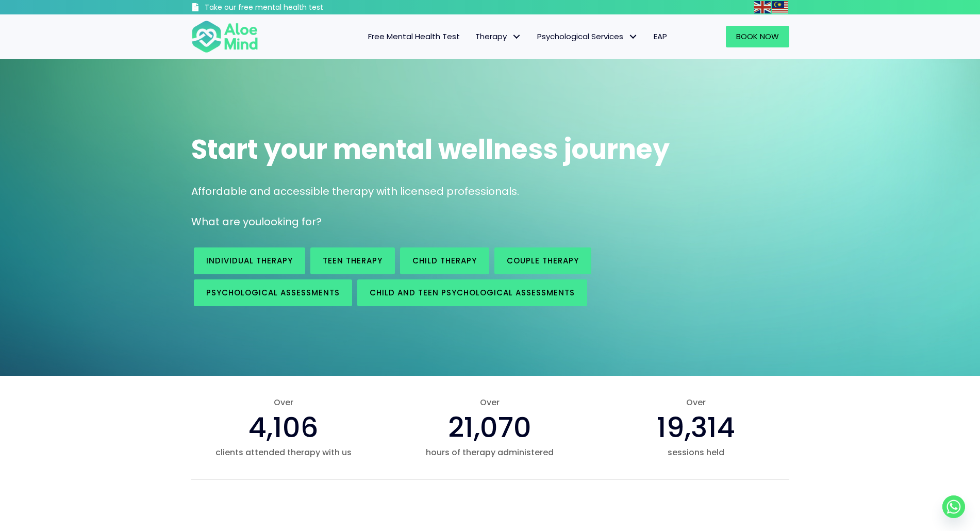 The height and width of the screenshot is (531, 980). I want to click on a: Child and Teen Psychological assessments, so click(472, 293).